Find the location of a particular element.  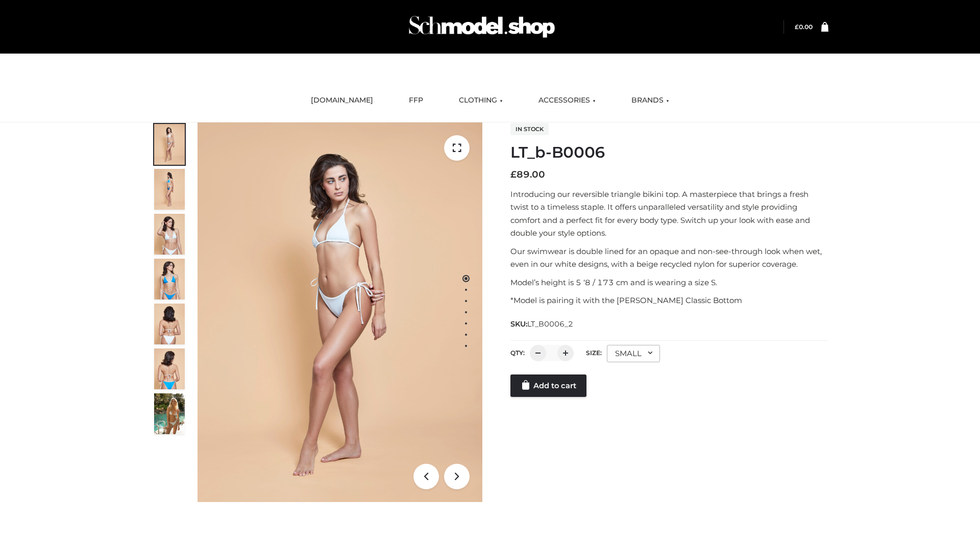

img: Schmodel Admin 964 is located at coordinates (482, 26).